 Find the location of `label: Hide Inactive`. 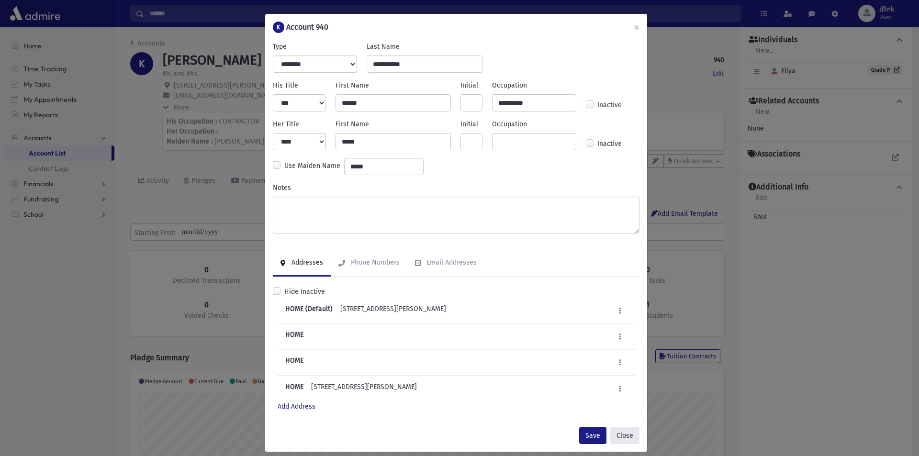

label: Hide Inactive is located at coordinates (304, 291).